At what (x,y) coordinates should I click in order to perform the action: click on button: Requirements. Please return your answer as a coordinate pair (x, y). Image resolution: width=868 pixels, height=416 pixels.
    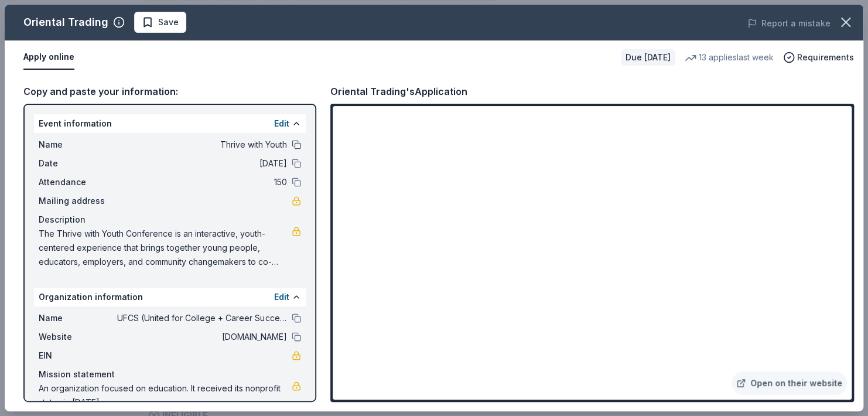
    Looking at the image, I should click on (818, 57).